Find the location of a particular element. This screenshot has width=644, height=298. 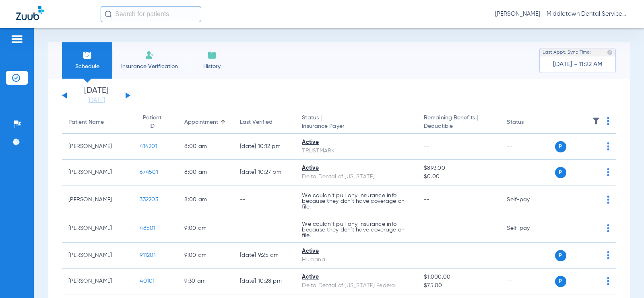

span: Deductible is located at coordinates (459, 126).